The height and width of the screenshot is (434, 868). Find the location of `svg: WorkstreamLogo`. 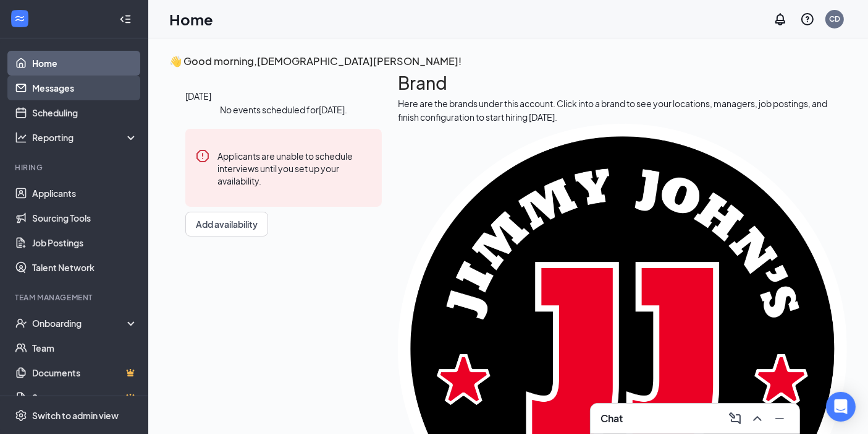

svg: WorkstreamLogo is located at coordinates (19, 19).